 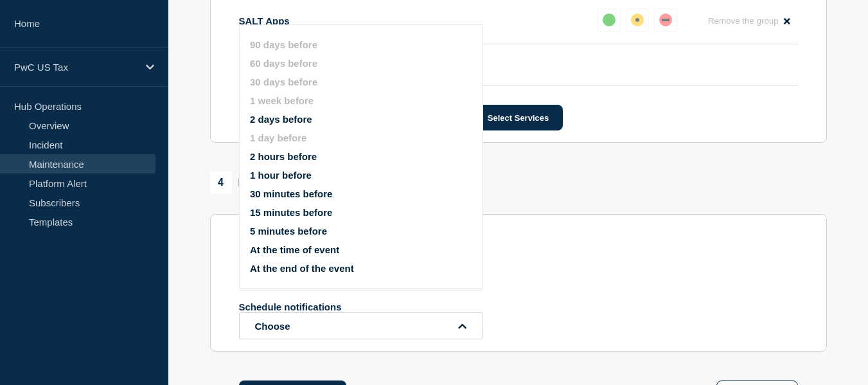 I want to click on button: 60 days before, so click(x=284, y=63).